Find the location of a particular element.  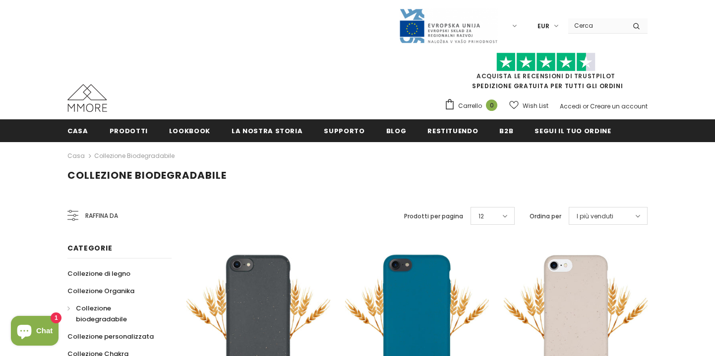

a: Collezione personalizzata is located at coordinates (111, 337).